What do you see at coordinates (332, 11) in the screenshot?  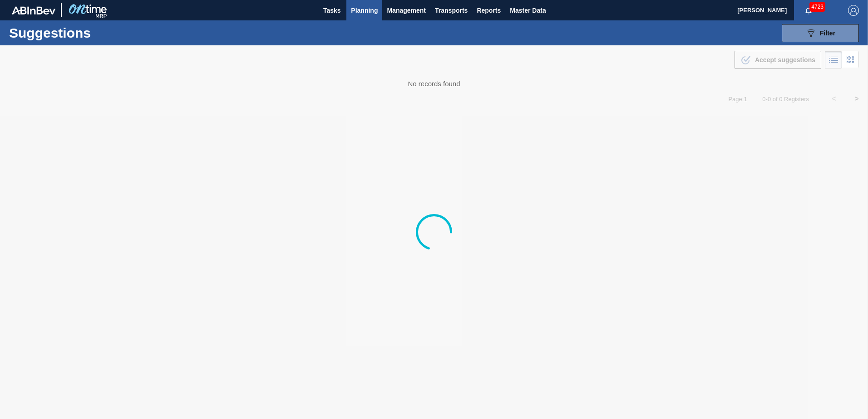 I see `span: Tasks` at bounding box center [332, 11].